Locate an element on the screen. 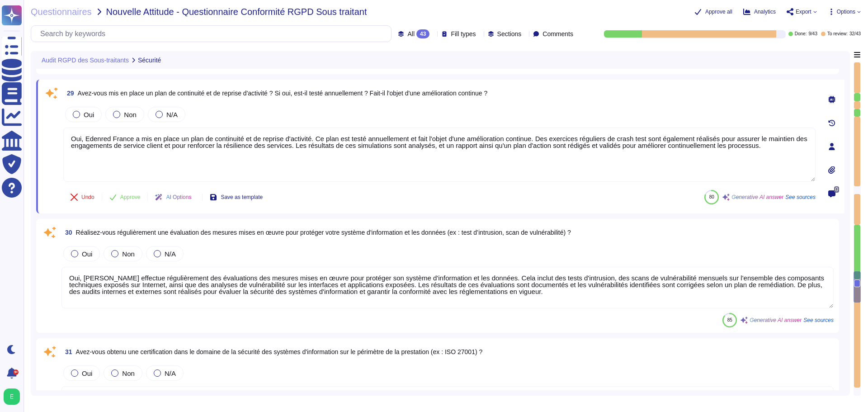 Image resolution: width=868 pixels, height=412 pixels. span: 80 is located at coordinates (712, 197).